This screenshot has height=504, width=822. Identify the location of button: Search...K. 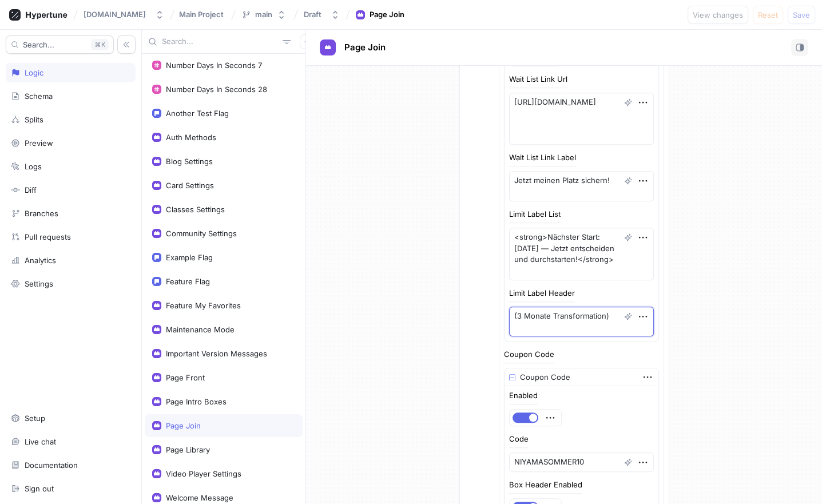
(60, 44).